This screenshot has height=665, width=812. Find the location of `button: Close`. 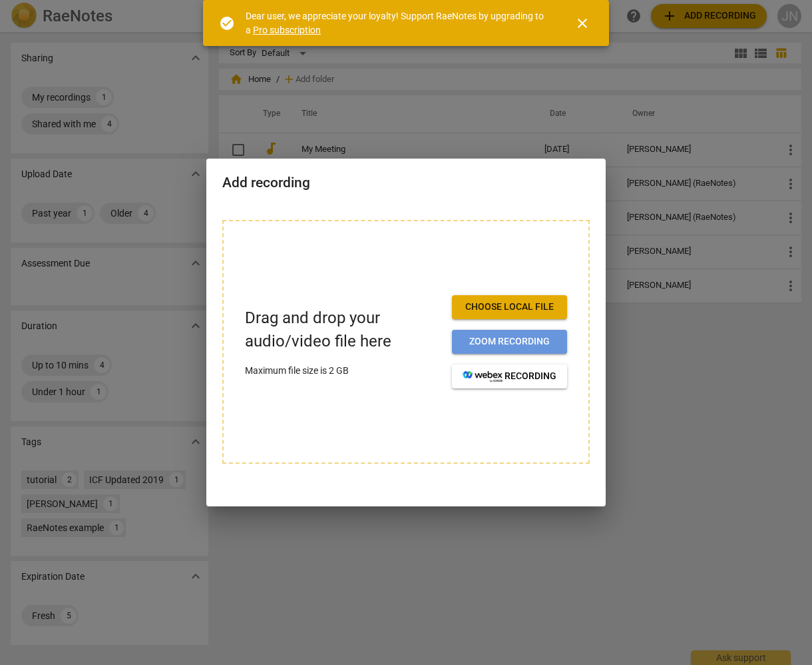

button: Close is located at coordinates (583, 23).